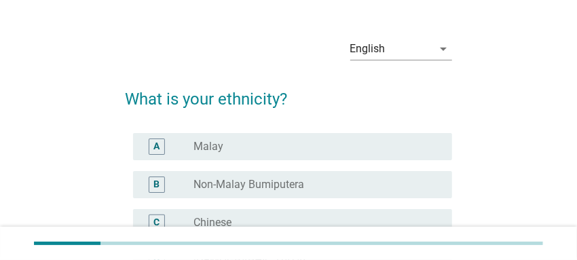 The height and width of the screenshot is (260, 577). I want to click on label: Chinese, so click(212, 223).